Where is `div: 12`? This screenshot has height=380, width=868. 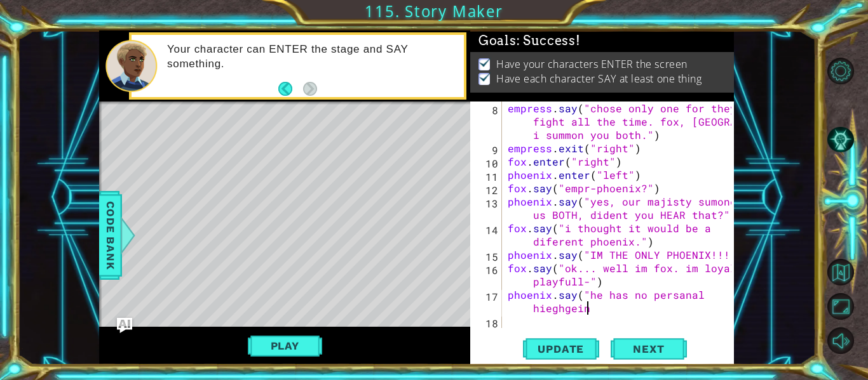
div: 12 is located at coordinates (488, 190).